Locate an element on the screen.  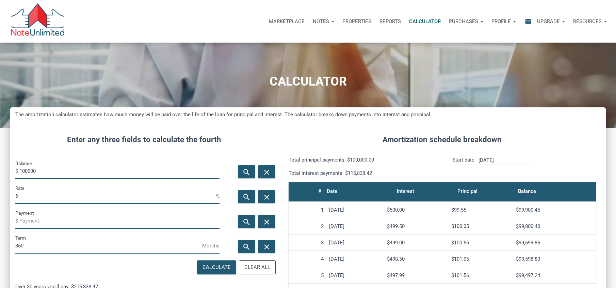
div: $99,900.45 is located at coordinates (555, 210).